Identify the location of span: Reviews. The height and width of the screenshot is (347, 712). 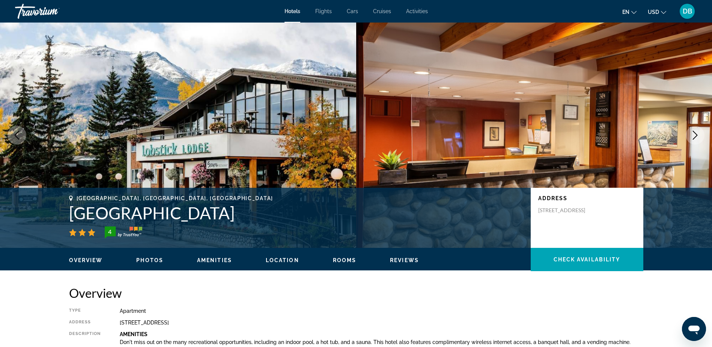
(404, 260).